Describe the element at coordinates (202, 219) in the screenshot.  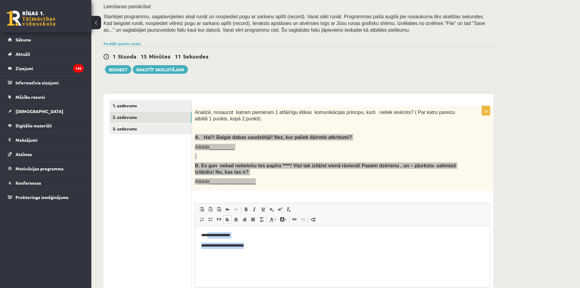
I see `a: Insert/Remove Numbered List` at that location.